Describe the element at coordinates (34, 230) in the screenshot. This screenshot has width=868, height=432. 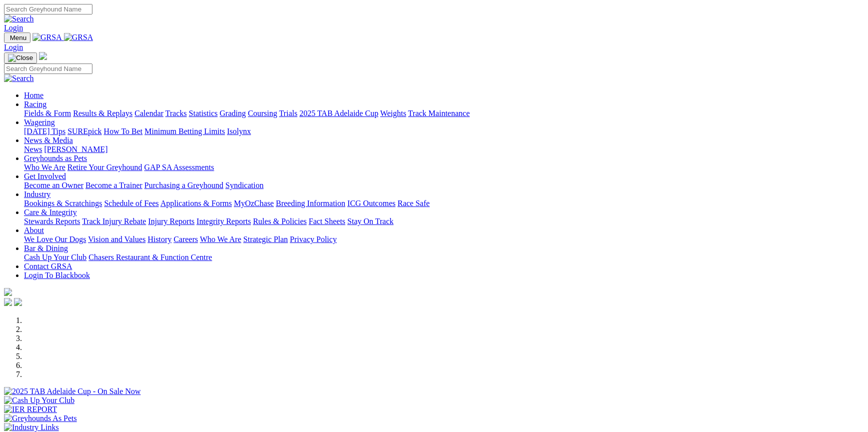
I see `a: About` at that location.